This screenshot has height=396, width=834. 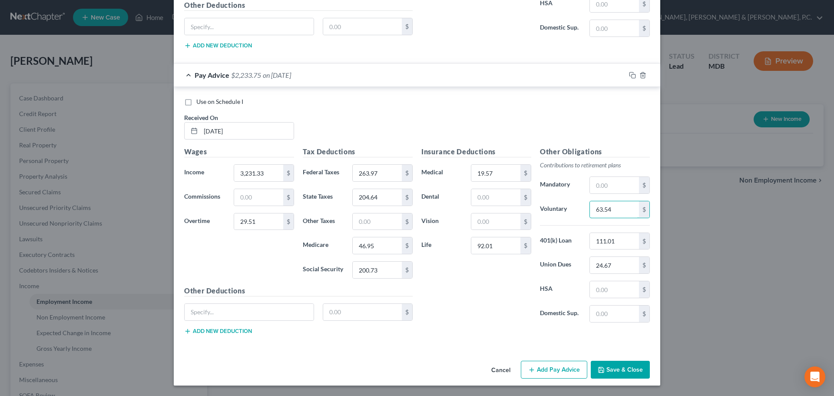 What do you see at coordinates (239, 152) in the screenshot?
I see `h5: Wages` at bounding box center [239, 152].